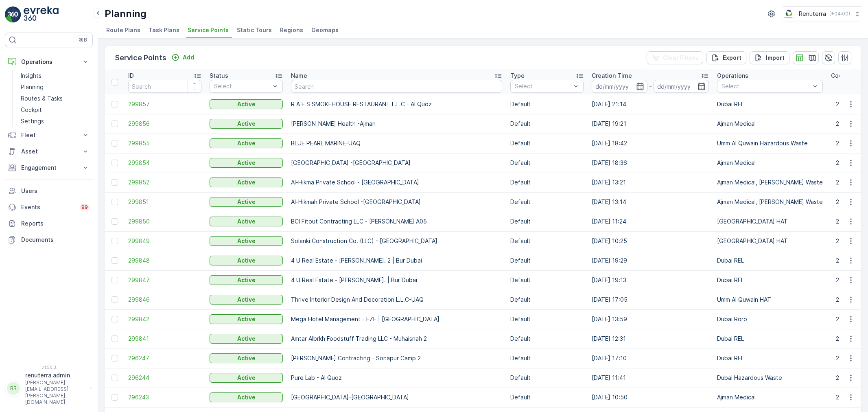  What do you see at coordinates (49, 367) in the screenshot?
I see `span: v 1.50.3` at bounding box center [49, 367].